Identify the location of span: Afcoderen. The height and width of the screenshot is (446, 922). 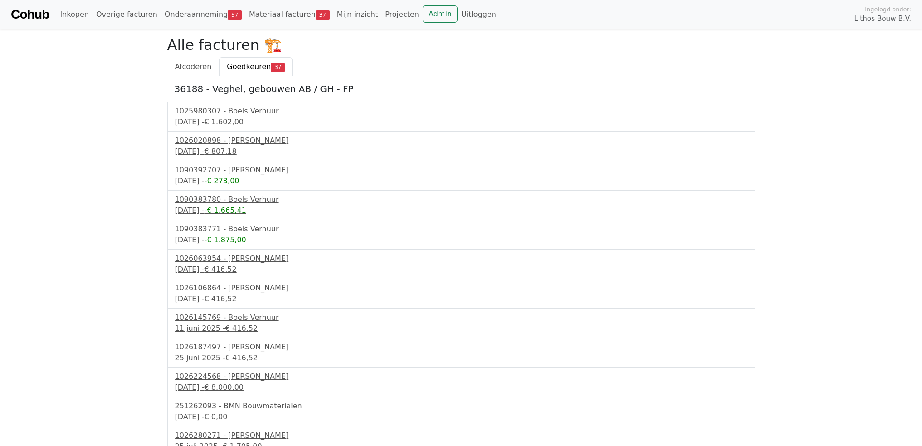
(193, 66).